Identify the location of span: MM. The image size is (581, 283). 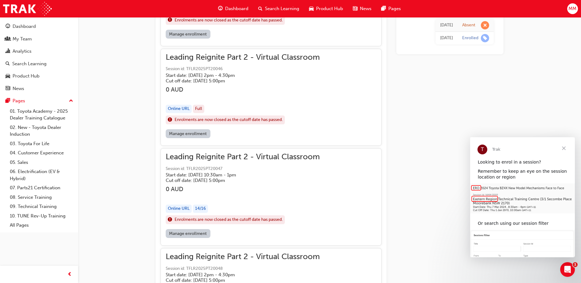
(573, 9).